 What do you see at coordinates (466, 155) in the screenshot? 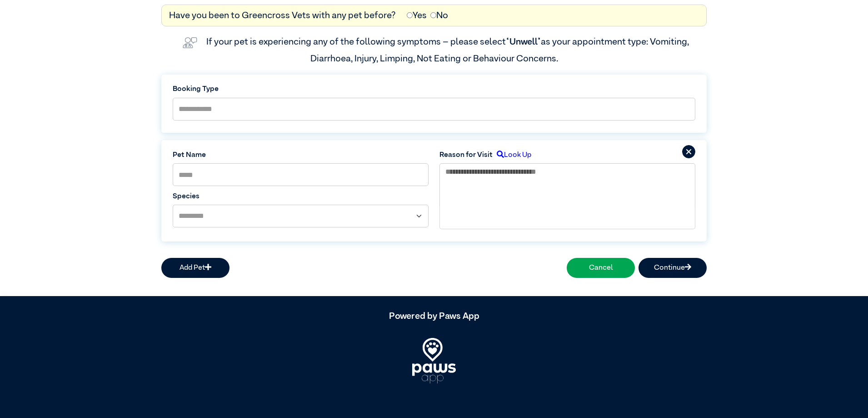
I see `label: Reason for Visit` at bounding box center [466, 155].